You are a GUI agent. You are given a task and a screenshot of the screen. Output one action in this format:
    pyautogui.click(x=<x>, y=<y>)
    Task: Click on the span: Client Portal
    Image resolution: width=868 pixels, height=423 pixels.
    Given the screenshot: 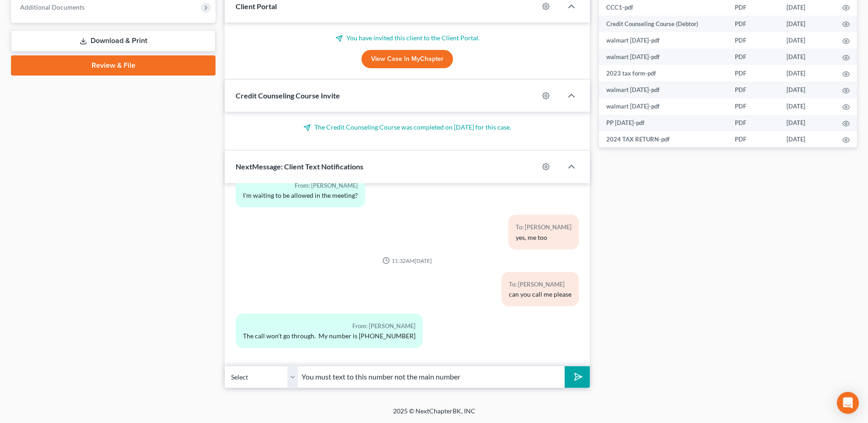 What is the action you would take?
    pyautogui.click(x=256, y=6)
    